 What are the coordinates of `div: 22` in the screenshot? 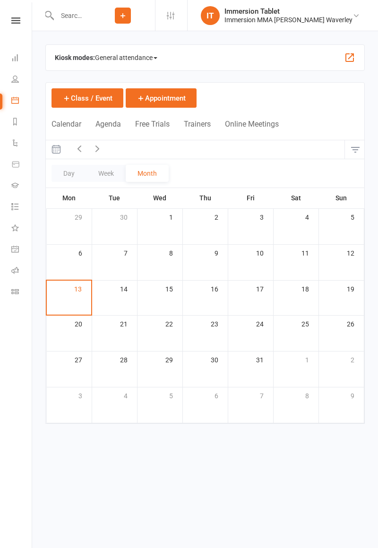 It's located at (174, 323).